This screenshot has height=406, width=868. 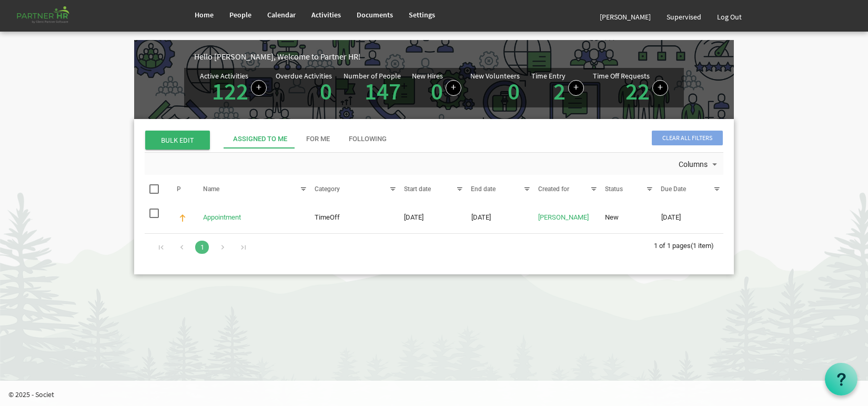 What do you see at coordinates (318, 139) in the screenshot?
I see `div: For Me` at bounding box center [318, 139].